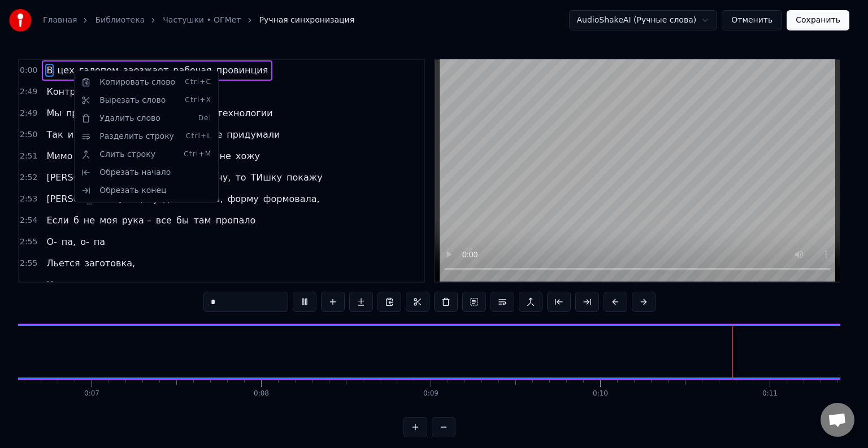  What do you see at coordinates (146, 82) in the screenshot?
I see `div: Копировать слово` at bounding box center [146, 82].